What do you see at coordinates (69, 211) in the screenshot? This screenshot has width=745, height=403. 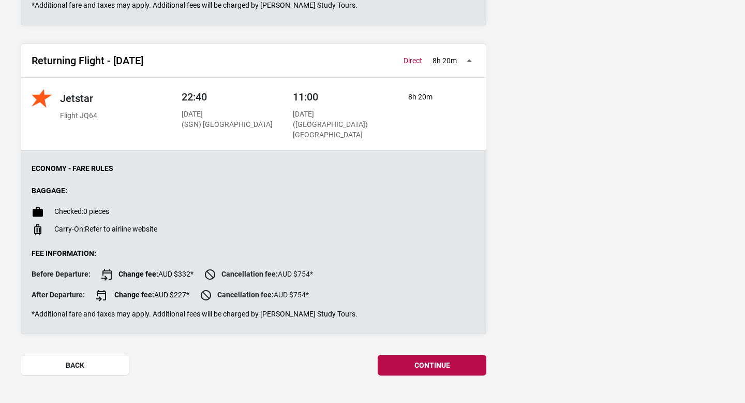 I see `span: Checked:` at bounding box center [69, 211].